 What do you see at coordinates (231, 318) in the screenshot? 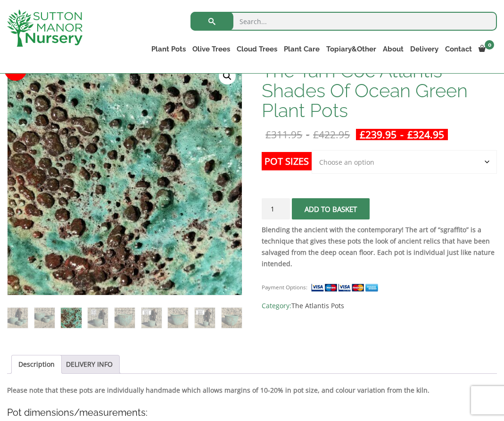
I see `img: The Tam Coc Atlantis Shades Of Ocean Green Plant Pots - Image 9` at bounding box center [231, 318].